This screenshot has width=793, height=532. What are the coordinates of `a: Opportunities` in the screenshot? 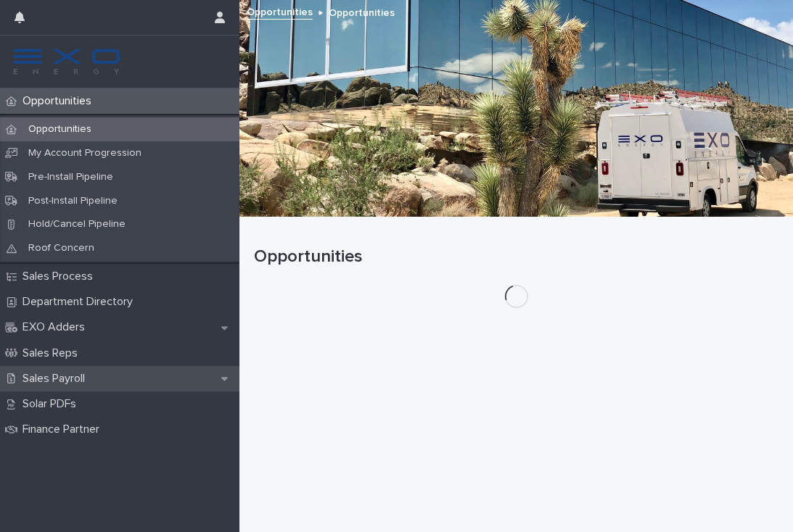 It's located at (280, 11).